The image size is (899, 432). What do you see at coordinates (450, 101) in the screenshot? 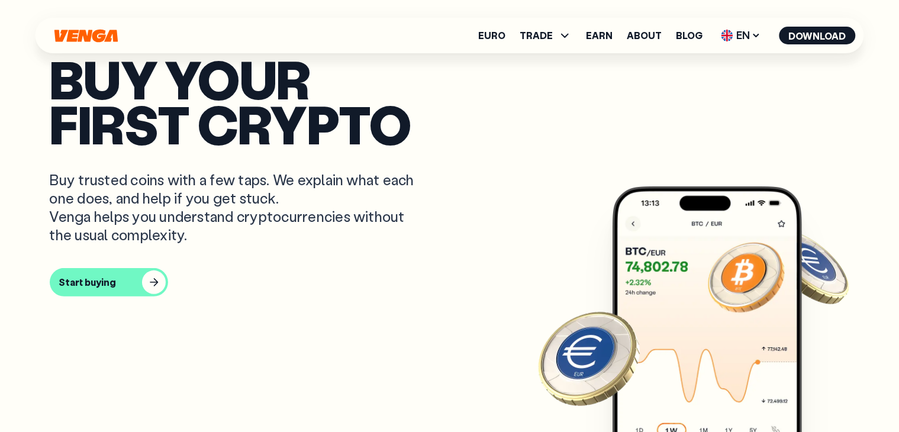
I see `p: Buy your first crypto` at bounding box center [450, 101].